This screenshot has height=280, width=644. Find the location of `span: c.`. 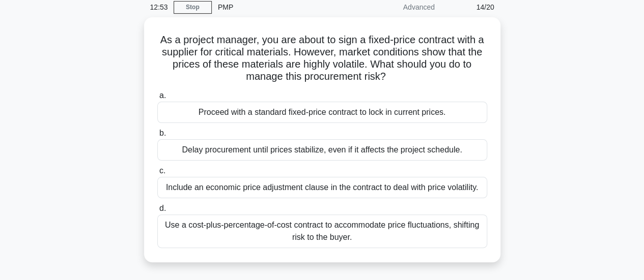

span: c. is located at coordinates (163, 170).